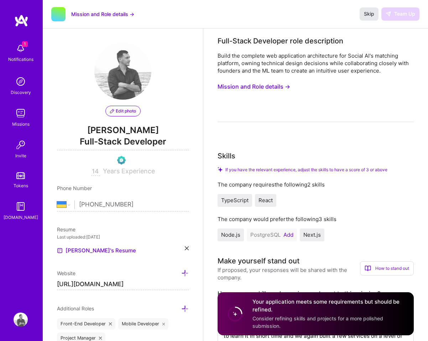 The image size is (428, 341). What do you see at coordinates (316, 185) in the screenshot?
I see `div: The company requires the following 2 skills` at bounding box center [316, 185].